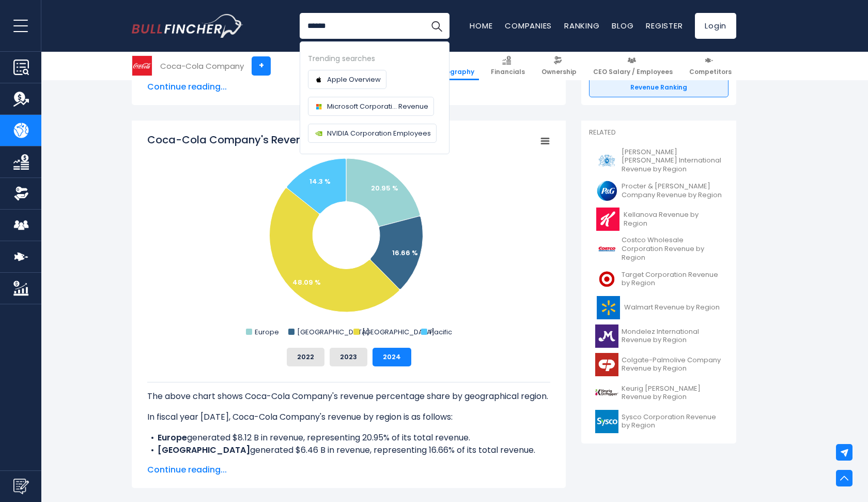  Describe the element at coordinates (672, 421) in the screenshot. I see `span: Sysco Corporation Revenue by Region` at that location.